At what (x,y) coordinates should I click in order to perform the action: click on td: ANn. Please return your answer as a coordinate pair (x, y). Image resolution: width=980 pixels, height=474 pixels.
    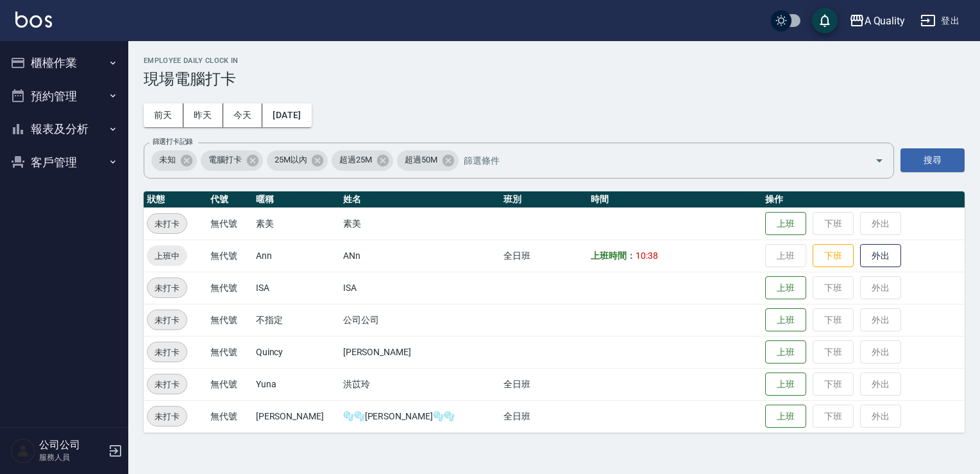
    Looking at the image, I should click on (420, 255).